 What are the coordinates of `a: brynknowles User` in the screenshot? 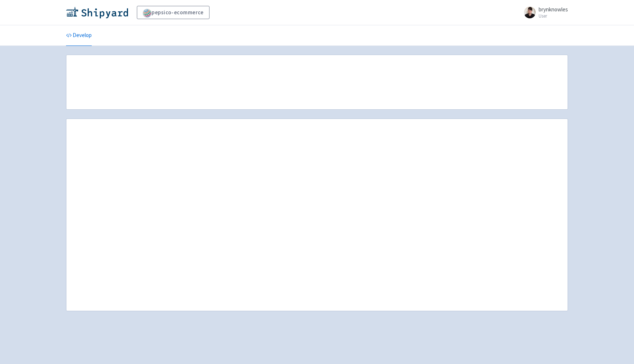 It's located at (544, 12).